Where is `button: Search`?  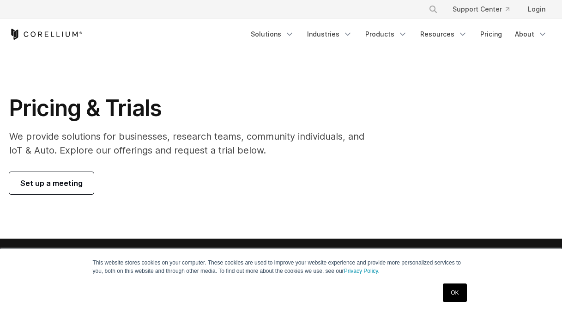
button: Search is located at coordinates (433, 9).